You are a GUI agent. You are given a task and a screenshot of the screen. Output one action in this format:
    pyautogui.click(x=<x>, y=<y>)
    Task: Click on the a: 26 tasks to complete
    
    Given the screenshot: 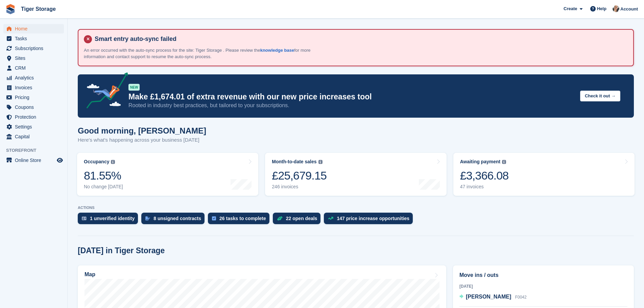 What is the action you would take?
    pyautogui.click(x=240, y=220)
    